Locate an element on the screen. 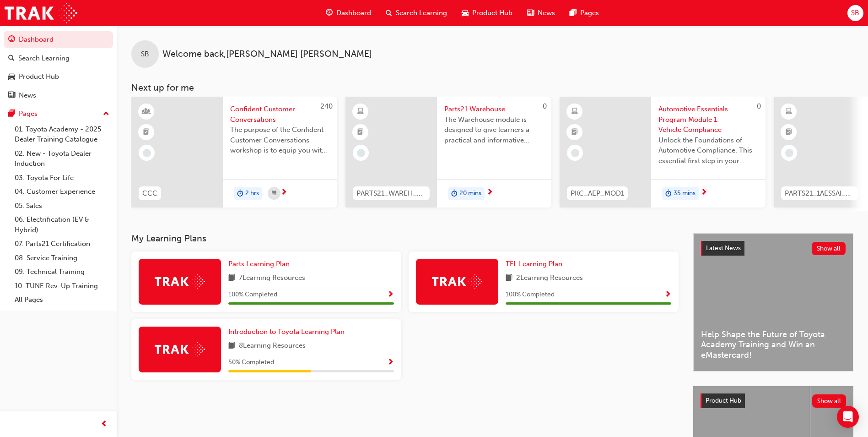 Image resolution: width=868 pixels, height=437 pixels. a: Latest NewsShow all is located at coordinates (773, 248).